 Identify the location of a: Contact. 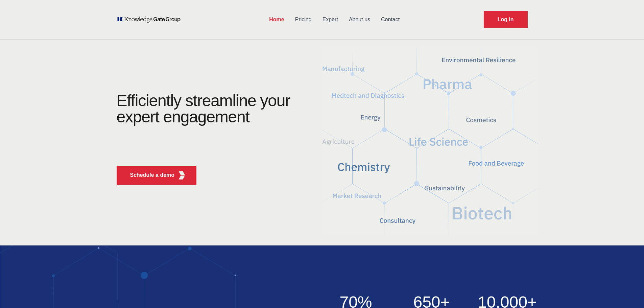
(390, 20).